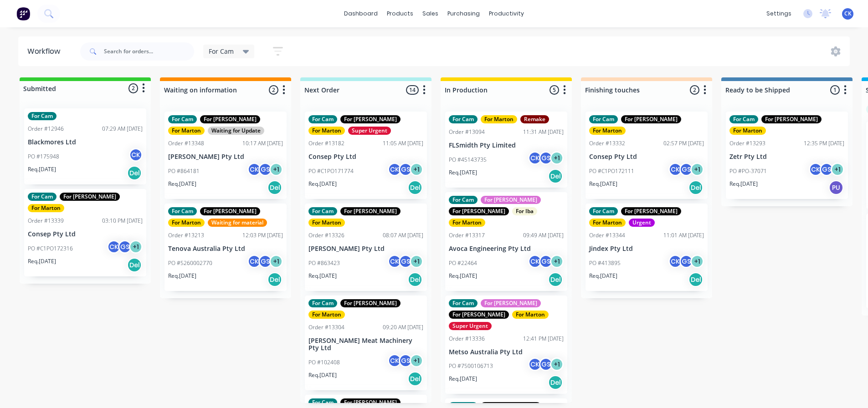  What do you see at coordinates (186, 235) in the screenshot?
I see `div: Order #13213` at bounding box center [186, 235].